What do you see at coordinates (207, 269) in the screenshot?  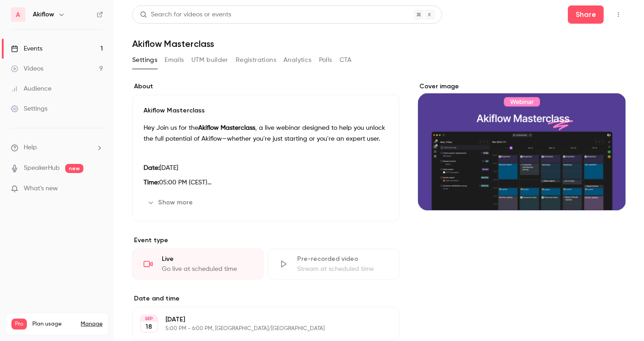 I see `div: Go live at scheduled time` at bounding box center [207, 269].